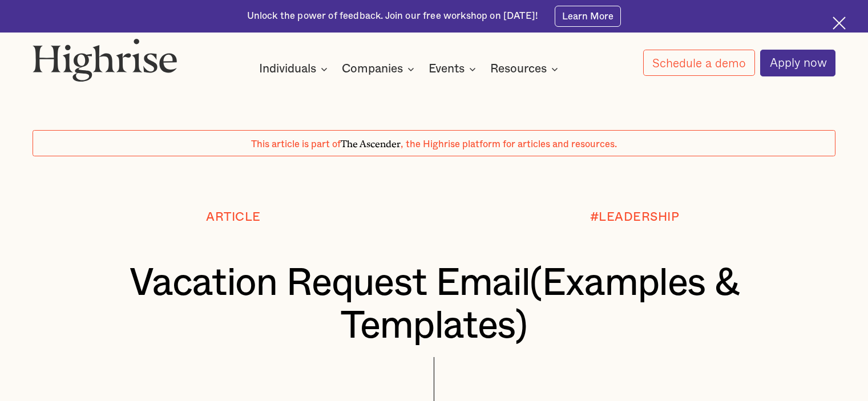 This screenshot has width=868, height=401. What do you see at coordinates (839, 23) in the screenshot?
I see `img: Cross icon` at bounding box center [839, 23].